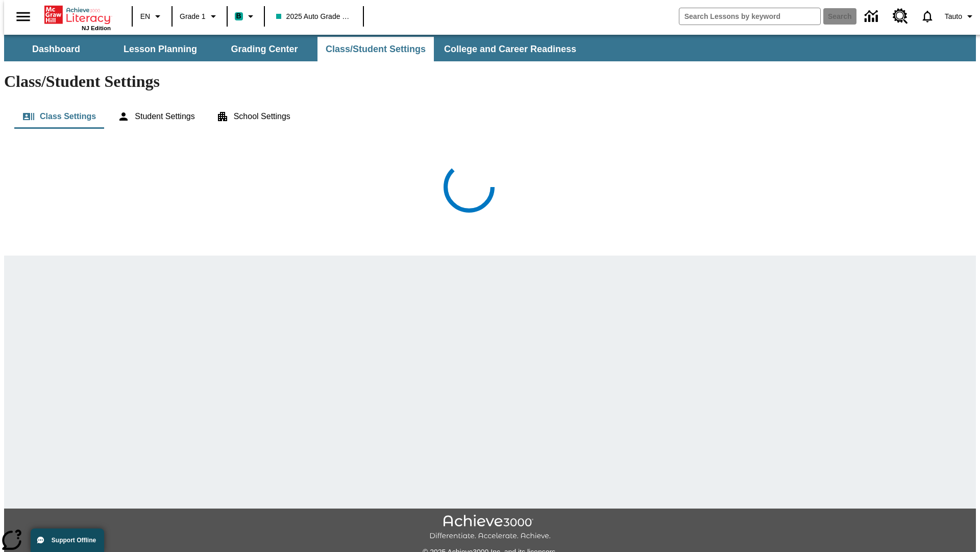 This screenshot has width=980, height=552. What do you see at coordinates (59, 117) in the screenshot?
I see `button: Class Settings` at bounding box center [59, 117].